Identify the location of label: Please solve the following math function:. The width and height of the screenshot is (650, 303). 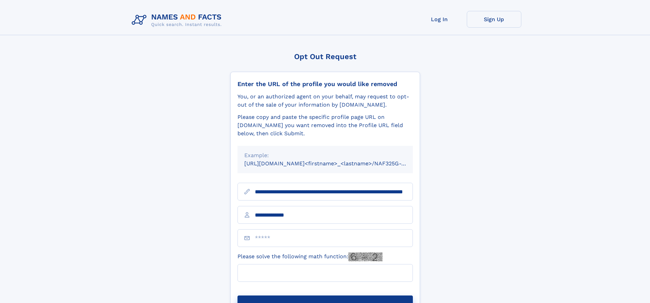
(310, 257).